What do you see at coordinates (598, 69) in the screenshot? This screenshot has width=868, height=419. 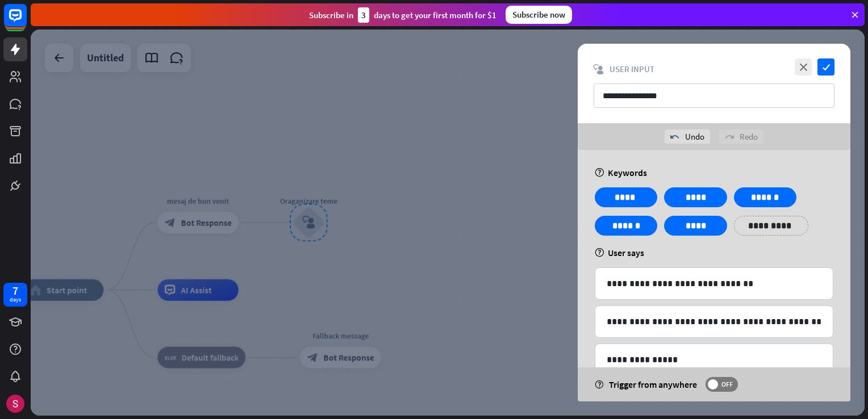 I see `i: block_user_input` at bounding box center [598, 69].